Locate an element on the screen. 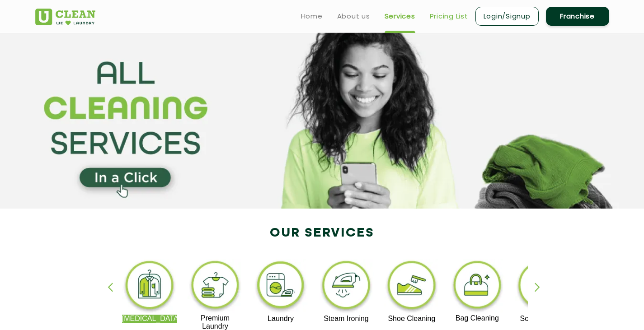 The height and width of the screenshot is (330, 644). img: bag_cleaning_11zon.webp is located at coordinates (477, 286).